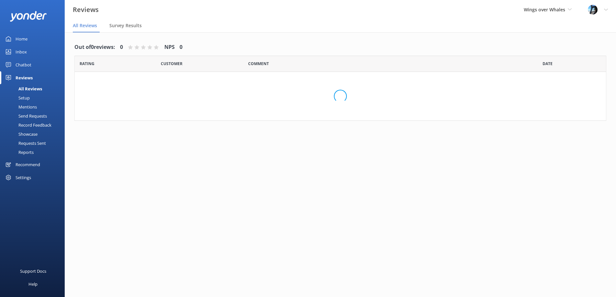  What do you see at coordinates (33, 284) in the screenshot?
I see `div: Help` at bounding box center [33, 284].